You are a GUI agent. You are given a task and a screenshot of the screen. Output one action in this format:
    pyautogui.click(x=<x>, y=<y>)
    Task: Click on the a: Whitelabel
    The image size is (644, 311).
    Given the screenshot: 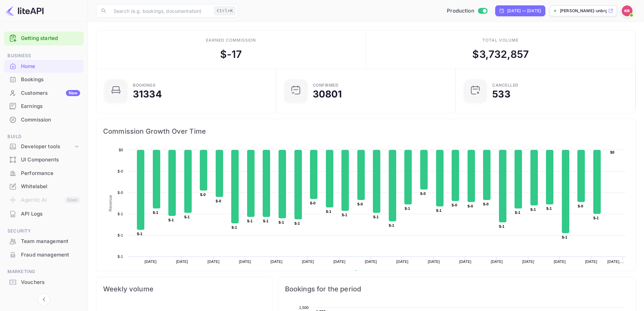 What is the action you would take?
    pyautogui.click(x=43, y=186)
    